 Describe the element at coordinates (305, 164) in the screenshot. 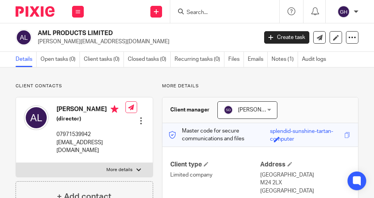

I see `h4: Address` at that location.